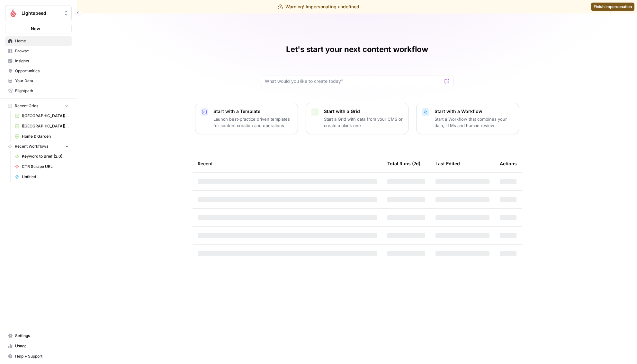 This screenshot has width=637, height=364. What do you see at coordinates (38, 41) in the screenshot?
I see `a: Home` at bounding box center [38, 41].